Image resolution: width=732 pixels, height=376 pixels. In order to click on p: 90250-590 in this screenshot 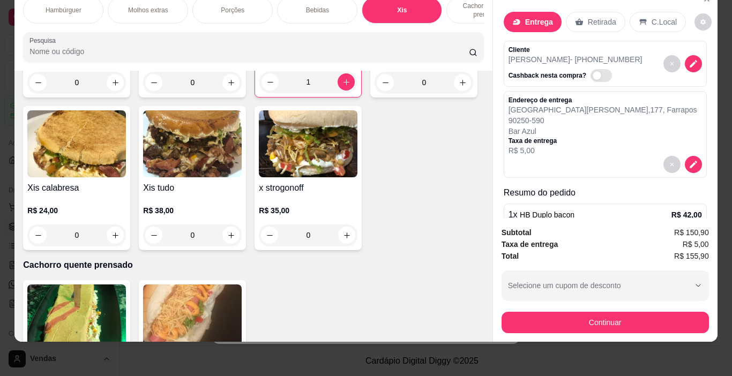, I will do `click(602, 120)`.